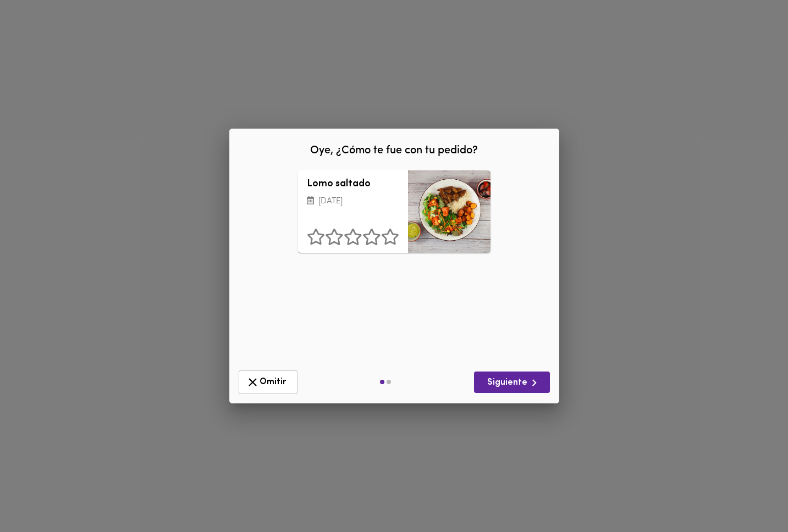 This screenshot has height=532, width=788. I want to click on h3: Lomo saltado, so click(353, 185).